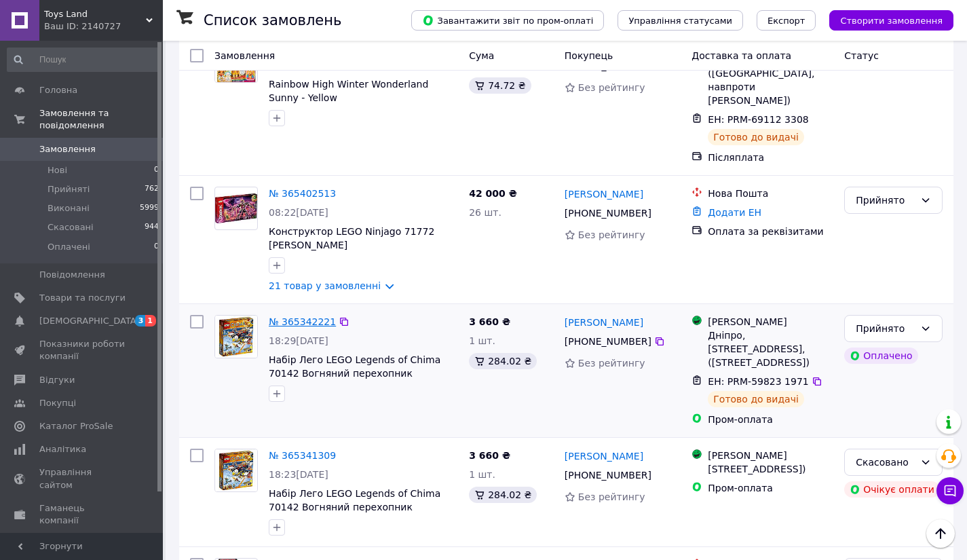  Describe the element at coordinates (499, 85) in the screenshot. I see `div: 74.72 ₴` at that location.